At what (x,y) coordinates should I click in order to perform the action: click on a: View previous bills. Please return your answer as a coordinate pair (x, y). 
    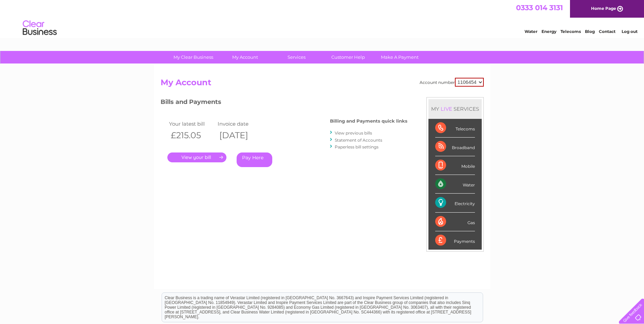
    Looking at the image, I should click on (354, 133).